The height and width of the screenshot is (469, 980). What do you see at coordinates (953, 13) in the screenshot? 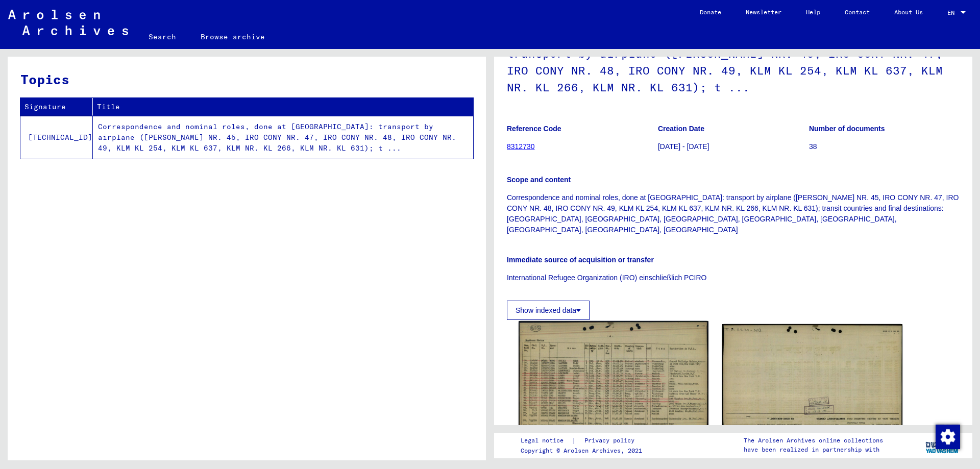
I see `span: EN` at bounding box center [953, 13].